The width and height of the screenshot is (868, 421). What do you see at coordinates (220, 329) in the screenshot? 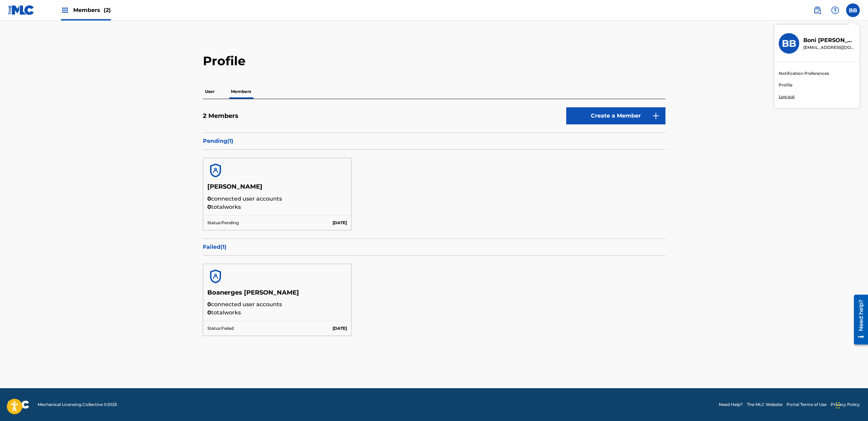
I see `p: Status: Failed` at bounding box center [220, 329].